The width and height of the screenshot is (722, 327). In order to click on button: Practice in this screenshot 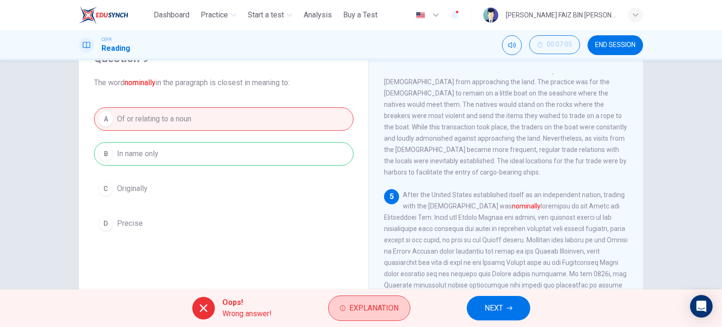, I will do `click(219, 15)`.